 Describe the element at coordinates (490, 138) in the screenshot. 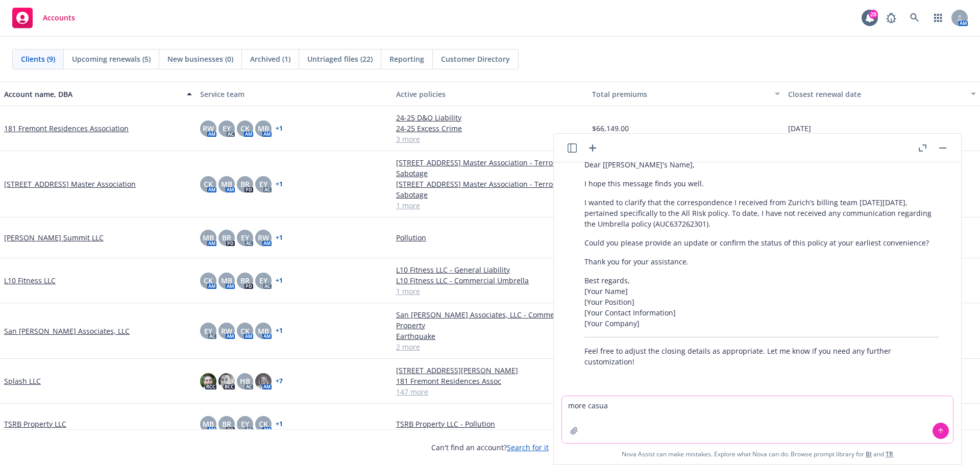

I see `a: 3 more` at that location.